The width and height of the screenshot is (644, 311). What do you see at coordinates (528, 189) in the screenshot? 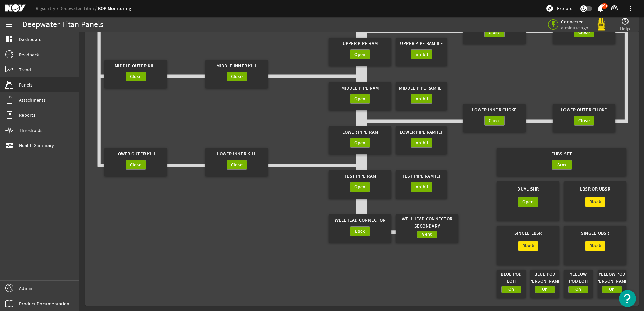
I see `div: Dual SHR` at bounding box center [528, 189].